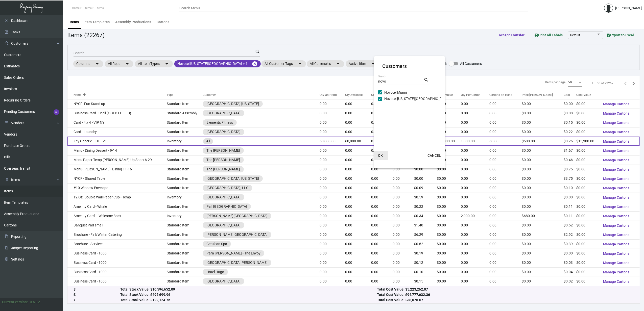  Describe the element at coordinates (380, 156) in the screenshot. I see `span: OK` at that location.